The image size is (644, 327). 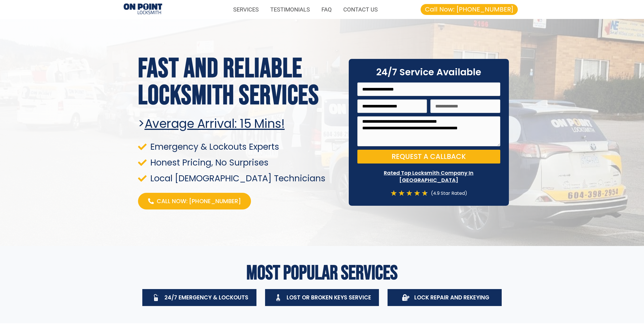 What do you see at coordinates (409, 193) in the screenshot?
I see `div: 4.7/5` at bounding box center [409, 193].